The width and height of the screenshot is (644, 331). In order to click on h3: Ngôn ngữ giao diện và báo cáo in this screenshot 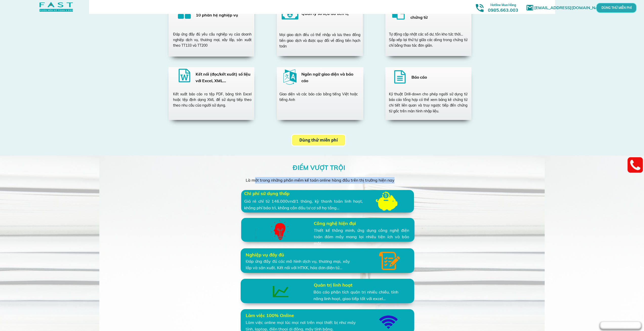, I will do `click(329, 77)`.